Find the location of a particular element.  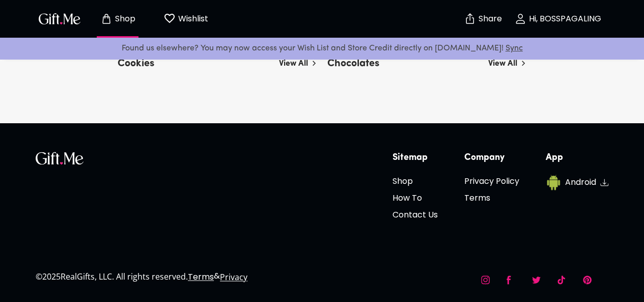

h6: Privacy Policy is located at coordinates (492, 180).